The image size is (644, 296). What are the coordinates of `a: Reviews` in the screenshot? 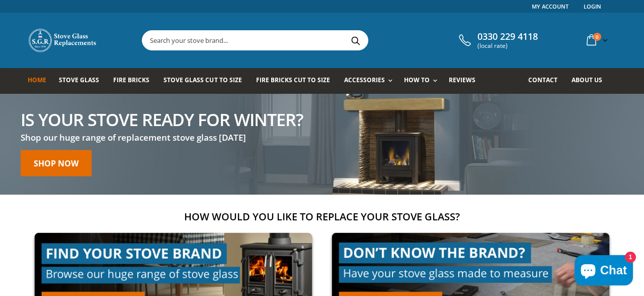 It's located at (466, 81).